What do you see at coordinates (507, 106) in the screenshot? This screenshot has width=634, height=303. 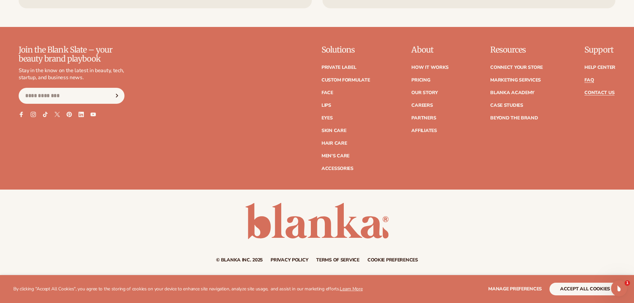 I see `a: Case Studies` at bounding box center [507, 106].